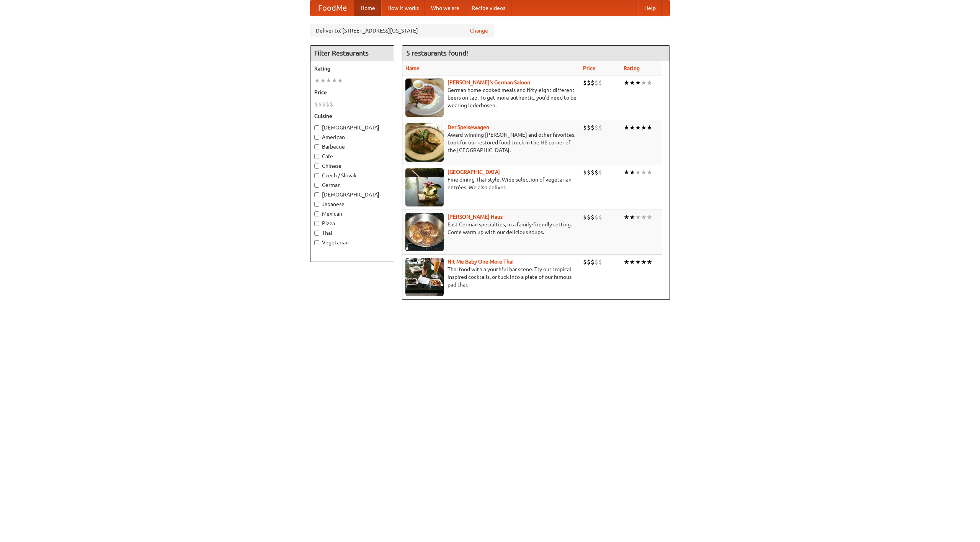  What do you see at coordinates (352, 223) in the screenshot?
I see `label: Pizza` at bounding box center [352, 223].